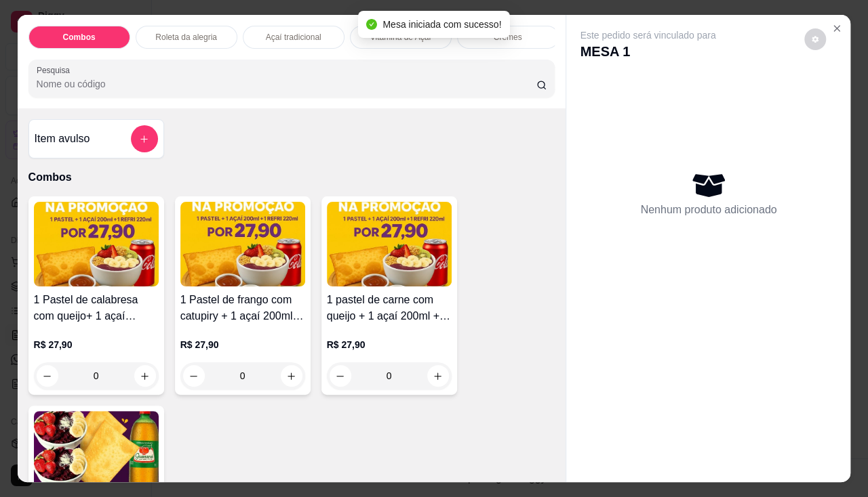  I want to click on p: Vitamina de Açaí, so click(400, 37).